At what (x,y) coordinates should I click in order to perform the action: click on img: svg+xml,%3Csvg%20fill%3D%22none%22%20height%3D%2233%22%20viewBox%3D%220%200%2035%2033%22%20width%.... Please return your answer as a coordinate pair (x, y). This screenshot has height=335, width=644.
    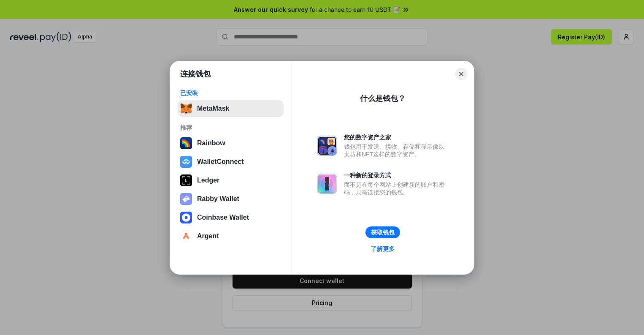
    Looking at the image, I should click on (186, 108).